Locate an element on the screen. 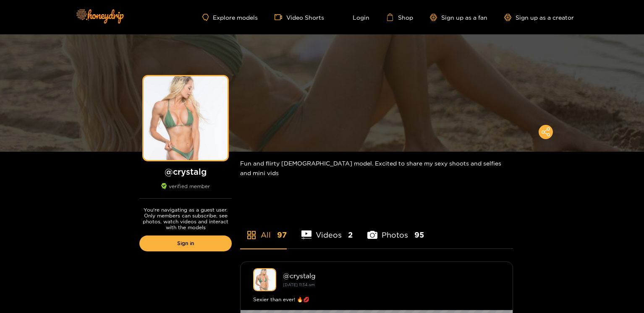 This screenshot has width=644, height=313. span: 97 is located at coordinates (282, 235).